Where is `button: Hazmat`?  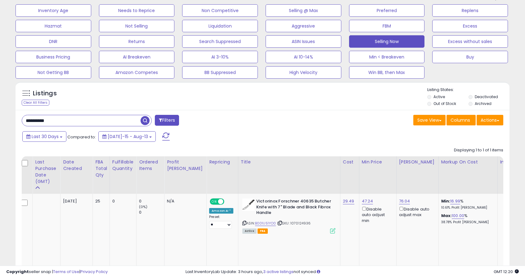
button: Hazmat is located at coordinates (53, 26).